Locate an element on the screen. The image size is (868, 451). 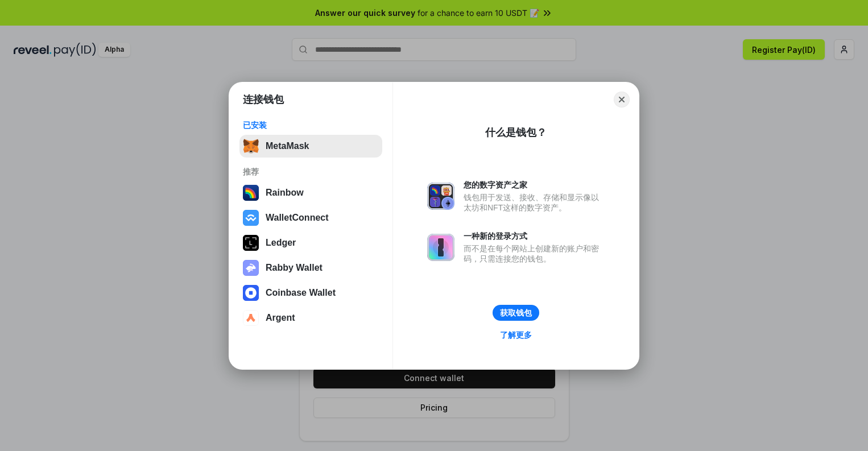
div: 您的数字资产之家 is located at coordinates (534, 185).